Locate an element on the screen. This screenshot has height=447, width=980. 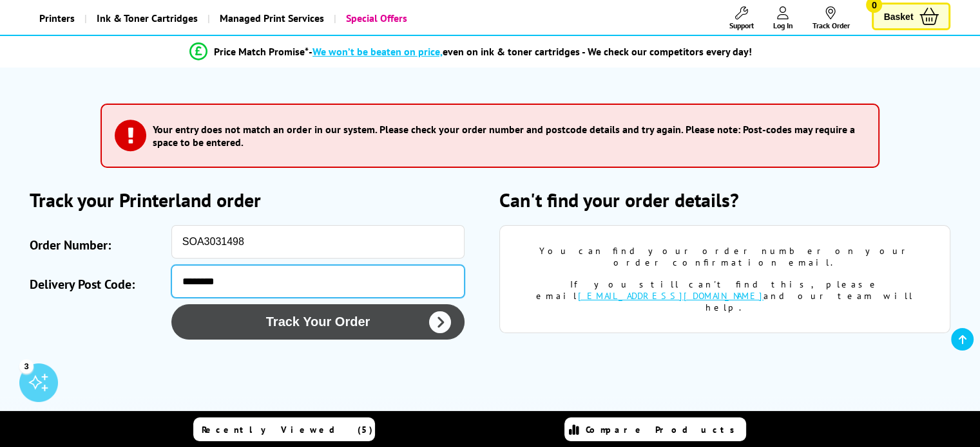
label: Delivery Post Code: is located at coordinates (98, 284).